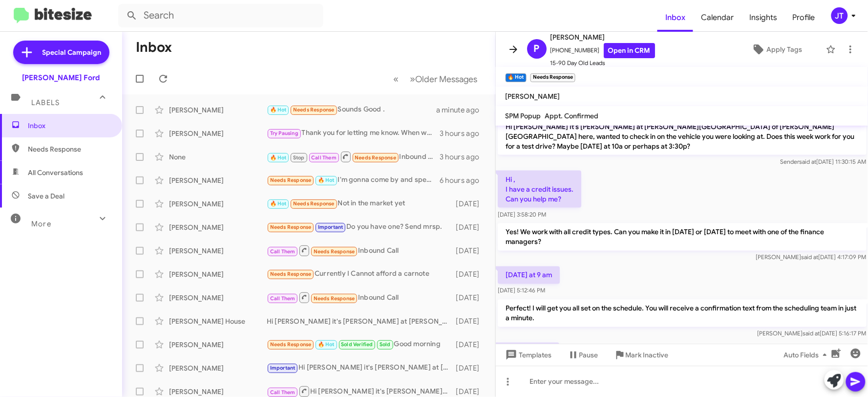 The height and width of the screenshot is (397, 868). Describe the element at coordinates (589, 355) in the screenshot. I see `span: Pause` at that location.